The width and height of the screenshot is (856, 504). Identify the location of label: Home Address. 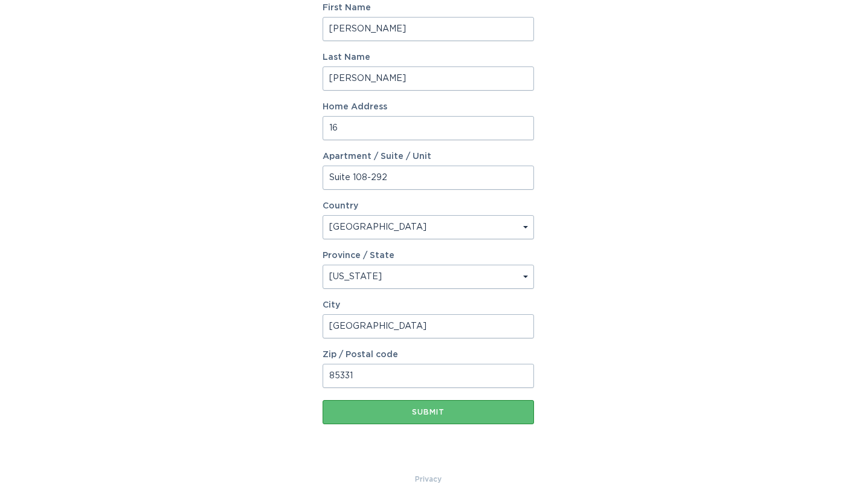
(428, 107).